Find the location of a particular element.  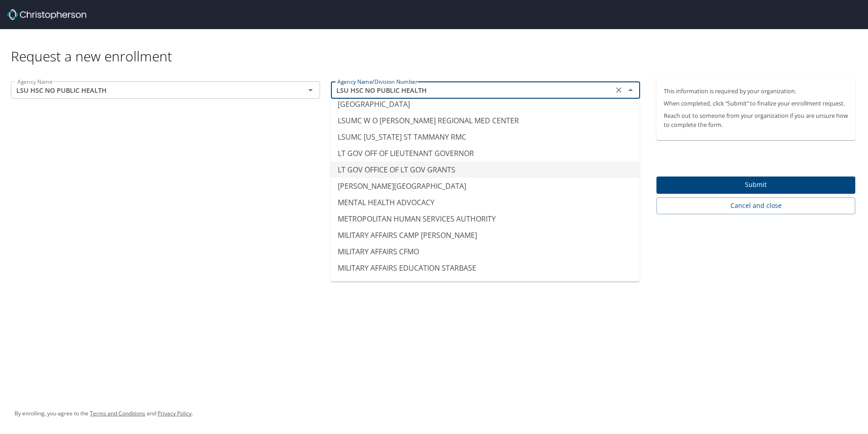

a: Terms and Conditions is located at coordinates (118, 413).